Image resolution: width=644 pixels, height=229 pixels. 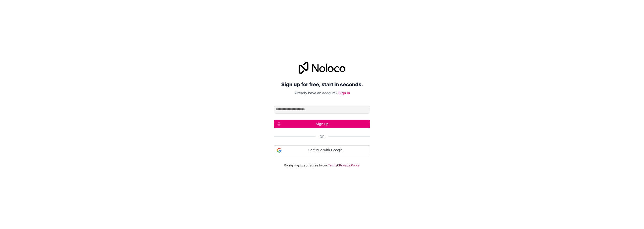 What do you see at coordinates (350, 165) in the screenshot?
I see `a: Privacy Policy` at bounding box center [350, 165].